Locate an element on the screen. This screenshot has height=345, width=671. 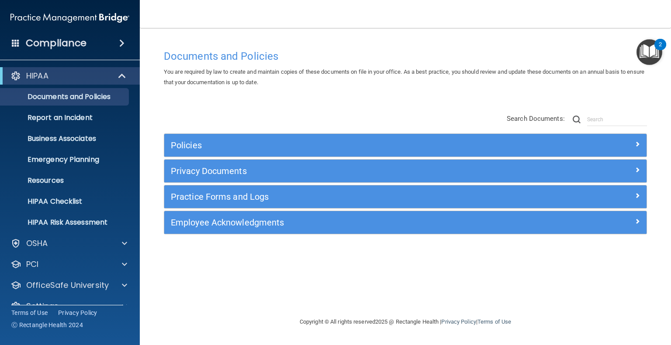
a: Employee Acknowledgments is located at coordinates (405, 223).